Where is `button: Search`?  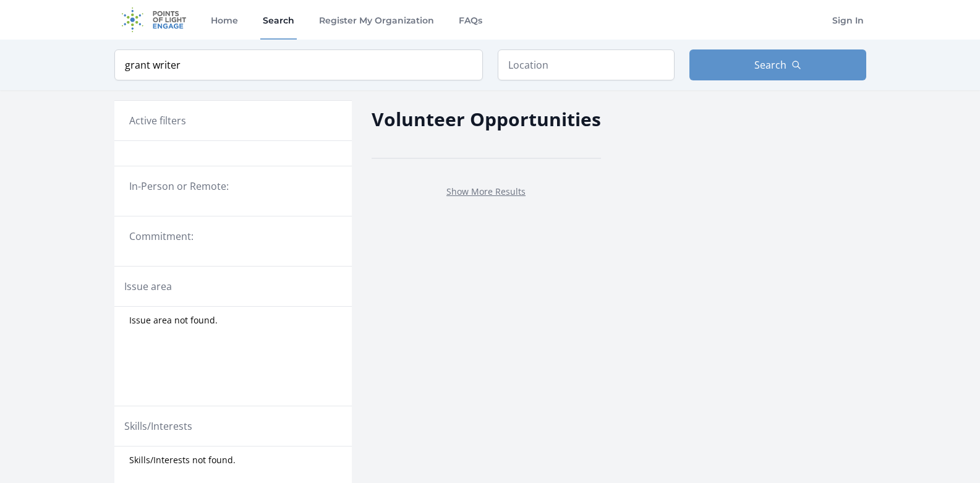 button: Search is located at coordinates (777, 65).